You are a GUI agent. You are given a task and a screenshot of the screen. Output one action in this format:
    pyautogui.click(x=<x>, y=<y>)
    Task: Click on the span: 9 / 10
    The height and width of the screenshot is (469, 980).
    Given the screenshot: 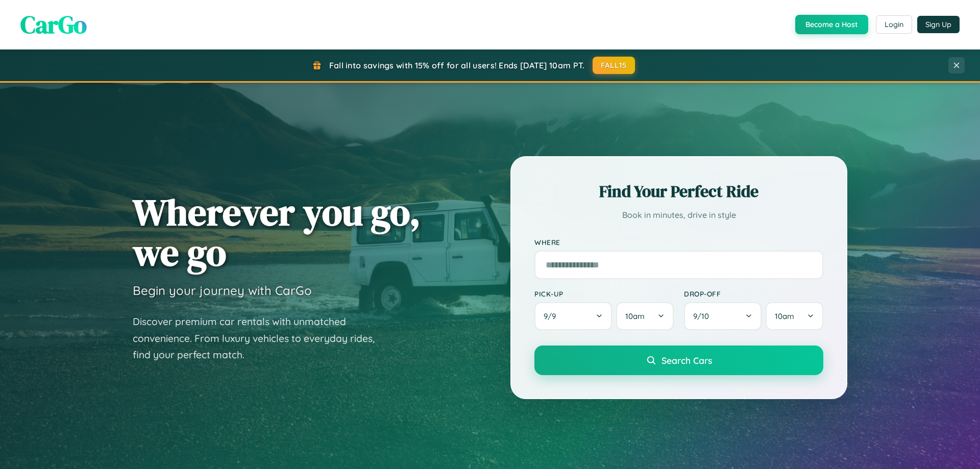 What is the action you would take?
    pyautogui.click(x=704, y=316)
    